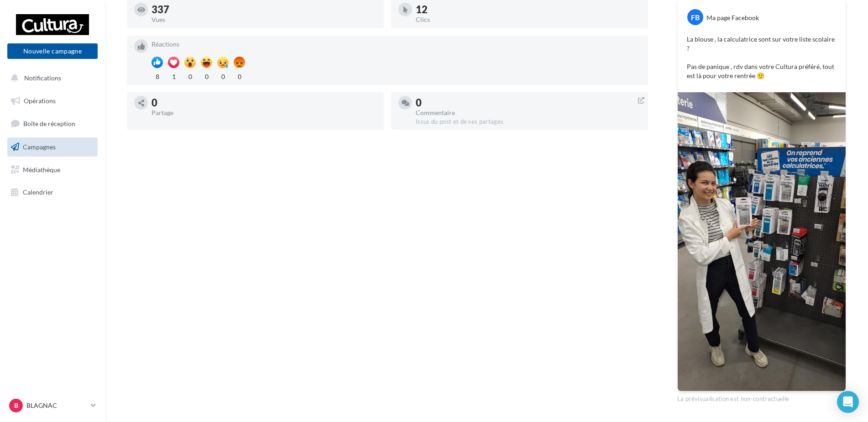  I want to click on span: Boîte de réception, so click(50, 123).